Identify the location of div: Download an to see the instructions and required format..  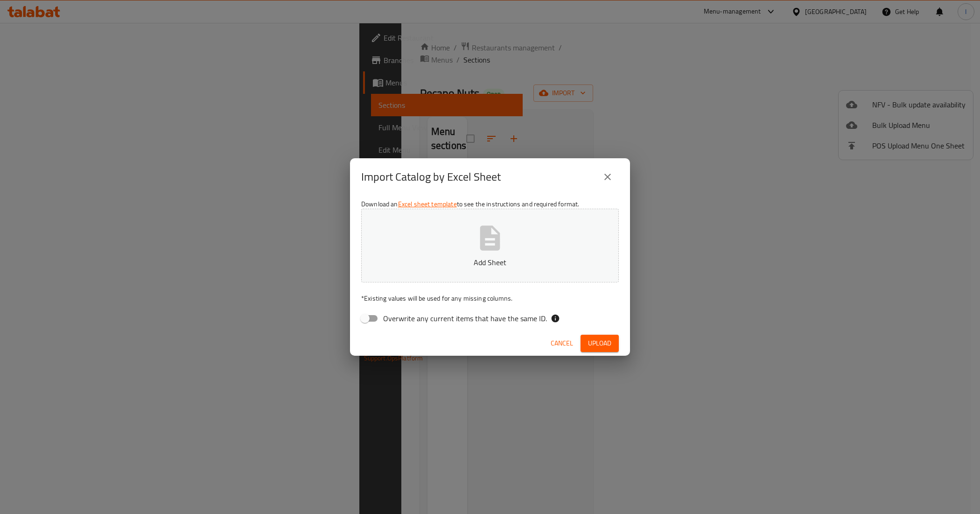
(490, 264).